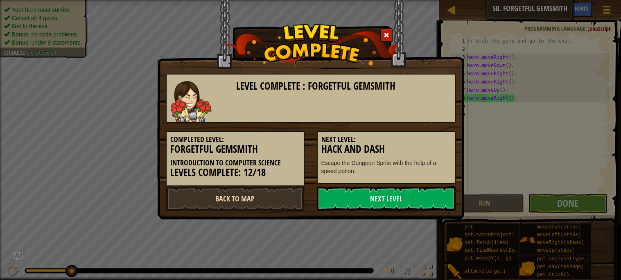  I want to click on h3: Forgetful Gemsmith, so click(235, 149).